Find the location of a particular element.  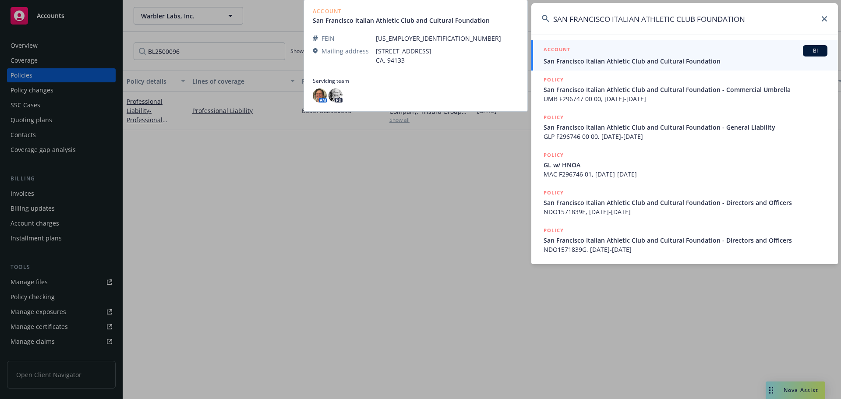

a: POLICYSan Francisco Italian Athletic Club and Cultural Foundation - Commercial UmbrellaUMB F29674... is located at coordinates (684, 89).